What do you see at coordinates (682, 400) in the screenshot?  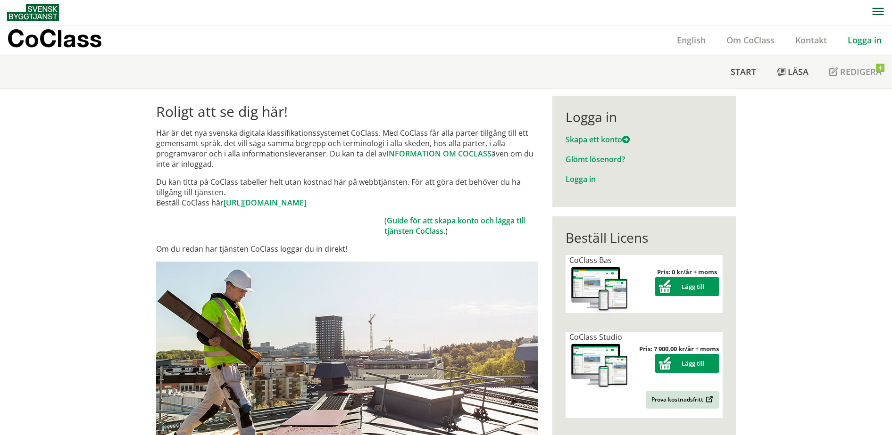 I see `a: Prova kostnadsfritt` at bounding box center [682, 400].